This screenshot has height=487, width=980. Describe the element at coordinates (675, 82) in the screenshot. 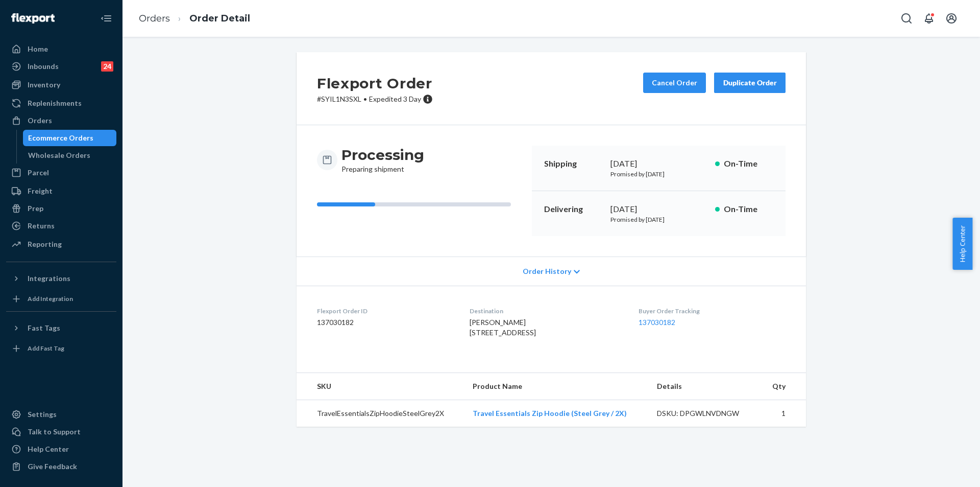

I see `button: Cancel Order` at that location.